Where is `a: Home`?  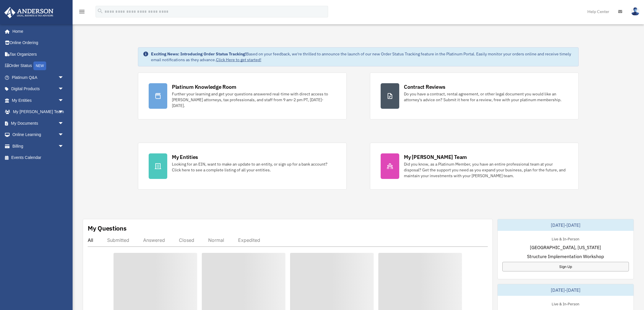 a: Home is located at coordinates (37, 31).